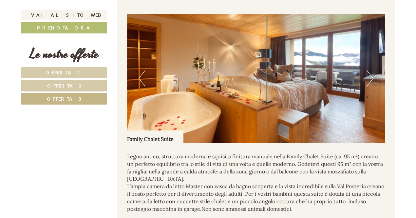 This screenshot has width=416, height=218. What do you see at coordinates (64, 85) in the screenshot?
I see `span: Offerta 2` at bounding box center [64, 85].